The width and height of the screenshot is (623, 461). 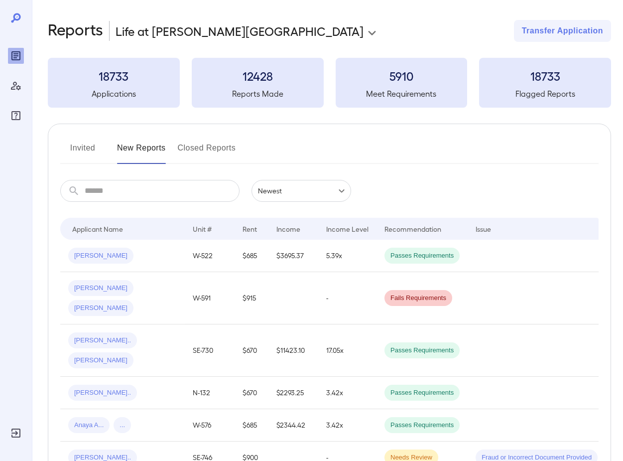 I want to click on td: N-132, so click(x=210, y=393).